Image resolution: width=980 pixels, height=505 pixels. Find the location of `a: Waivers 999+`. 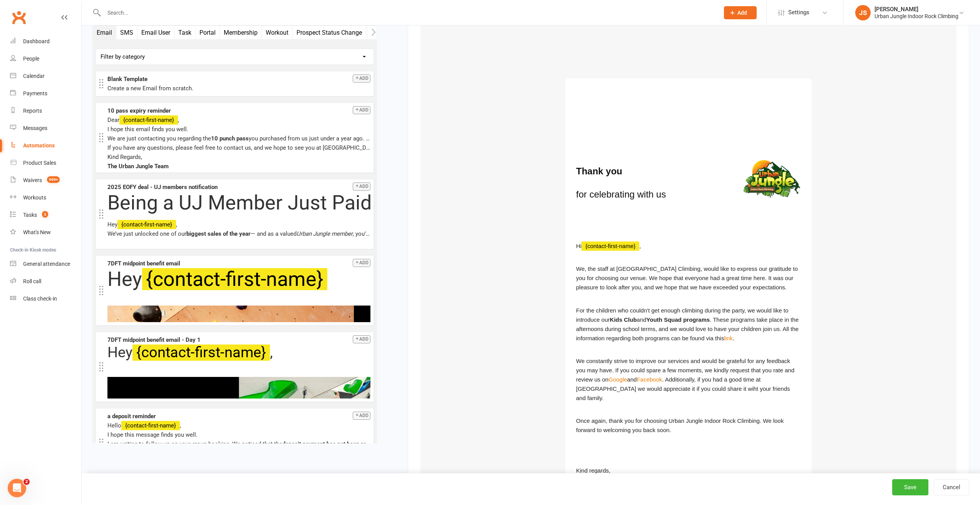

a: Waivers 999+ is located at coordinates (46, 180).